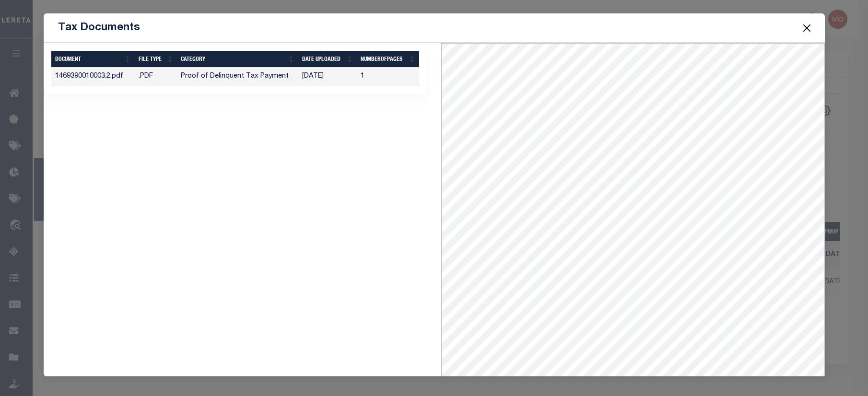 This screenshot has width=868, height=396. Describe the element at coordinates (238, 77) in the screenshot. I see `td: Proof of Delinquent Tax Payment` at that location.